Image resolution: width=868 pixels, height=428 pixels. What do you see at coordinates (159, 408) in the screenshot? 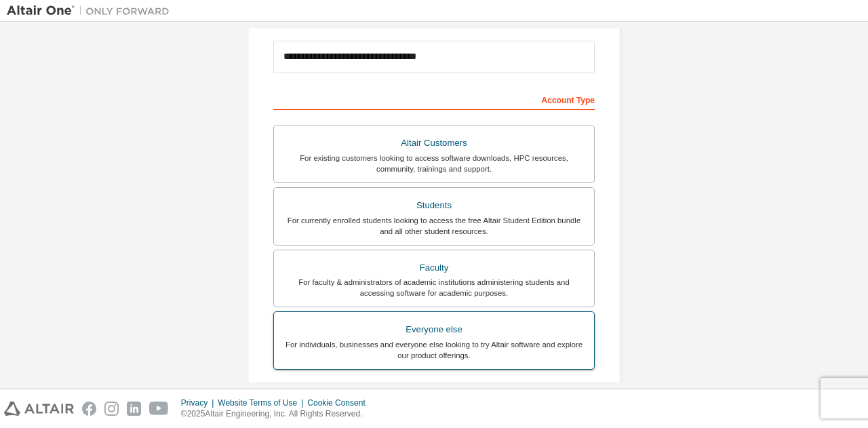
I see `img: youtube.svg` at bounding box center [159, 408].